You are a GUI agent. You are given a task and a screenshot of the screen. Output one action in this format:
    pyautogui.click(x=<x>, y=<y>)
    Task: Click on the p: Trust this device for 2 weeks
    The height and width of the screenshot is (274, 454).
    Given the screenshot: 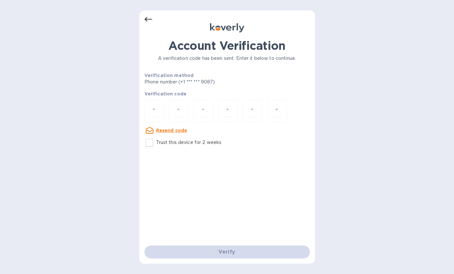 What is the action you would take?
    pyautogui.click(x=189, y=142)
    